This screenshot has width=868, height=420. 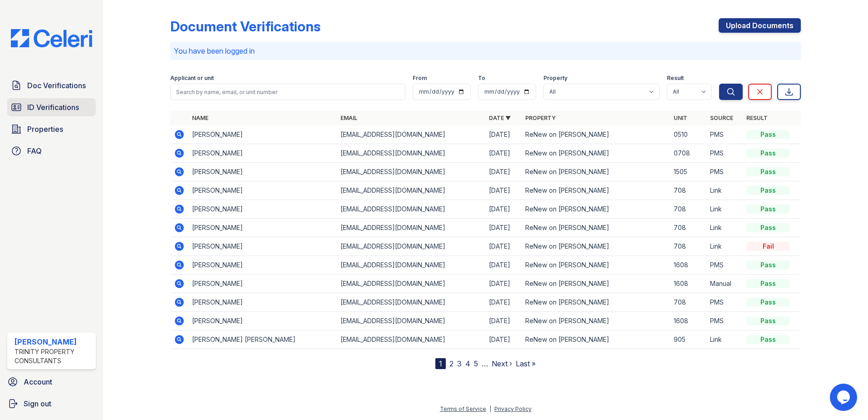 I want to click on a: Unit, so click(x=680, y=118).